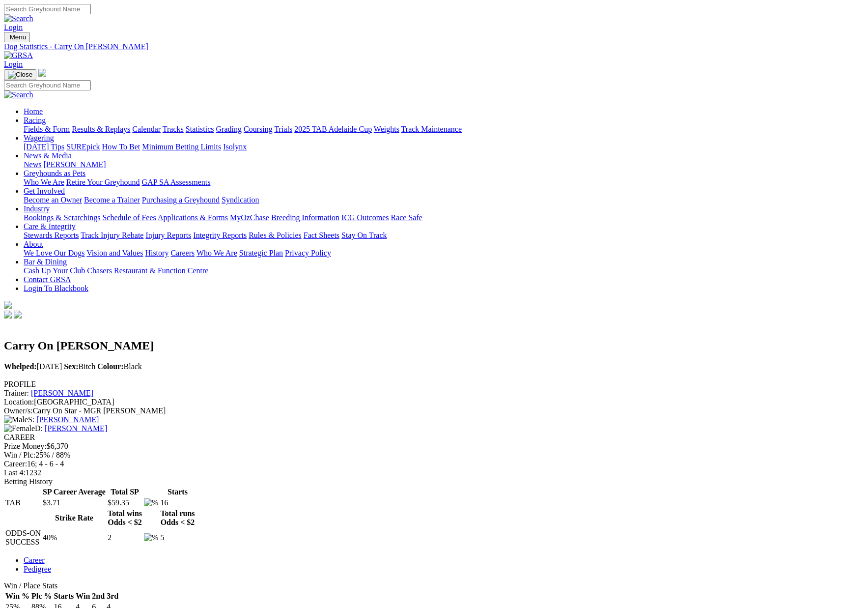  What do you see at coordinates (34, 560) in the screenshot?
I see `a: Career` at bounding box center [34, 560].